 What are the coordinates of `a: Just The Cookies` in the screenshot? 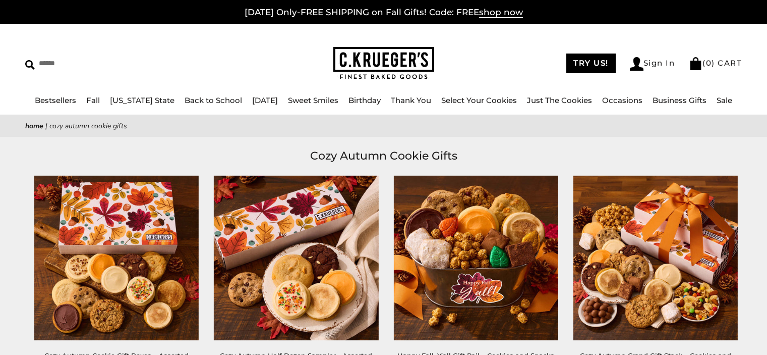 It's located at (559, 100).